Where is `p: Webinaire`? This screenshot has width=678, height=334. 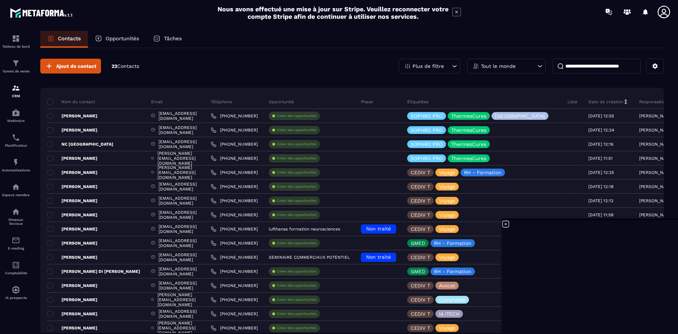 p: Webinaire is located at coordinates (16, 120).